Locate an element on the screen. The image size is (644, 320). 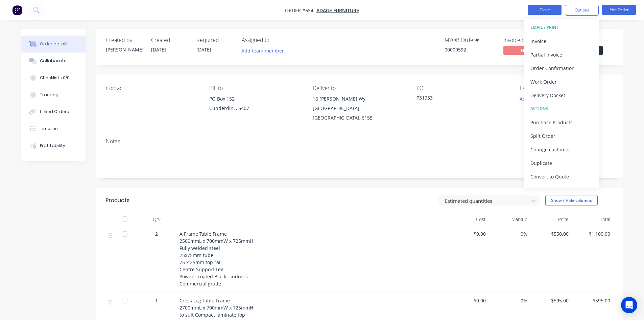
div: Products is located at coordinates (118, 200).